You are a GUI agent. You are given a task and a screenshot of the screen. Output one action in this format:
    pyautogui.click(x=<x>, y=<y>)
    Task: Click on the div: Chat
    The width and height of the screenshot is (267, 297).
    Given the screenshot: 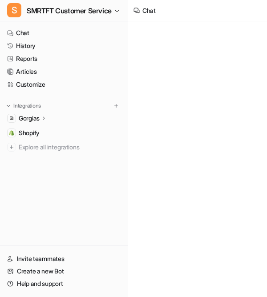 What is the action you would take?
    pyautogui.click(x=149, y=10)
    